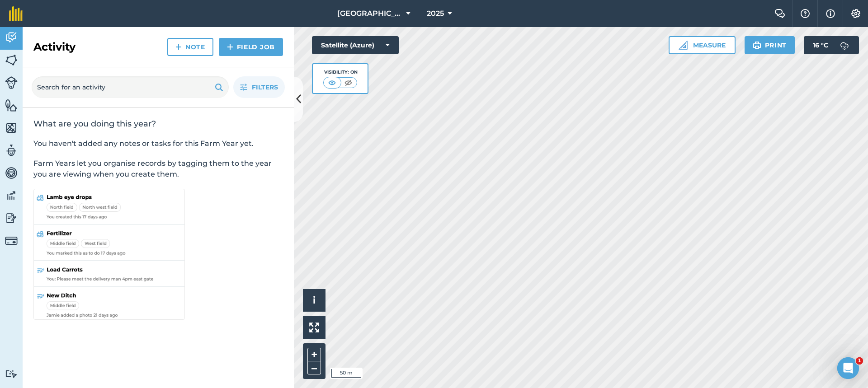  Describe the element at coordinates (314, 300) in the screenshot. I see `span: i` at that location.